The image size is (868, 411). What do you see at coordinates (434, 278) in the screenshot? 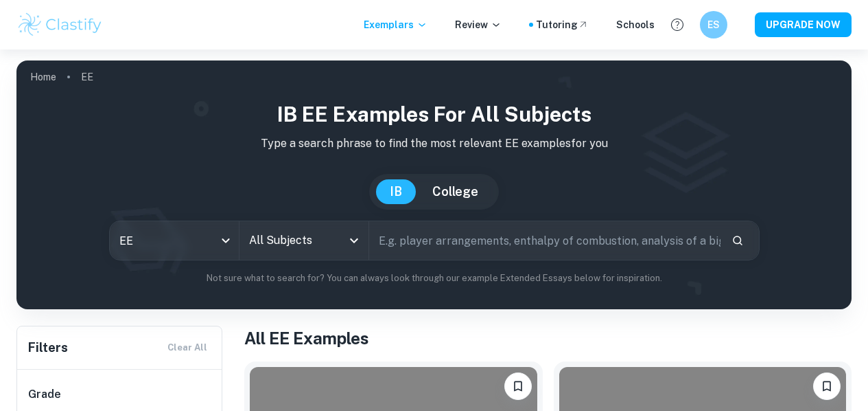
I see `p: Not sure what to search for? You can always look through our example Extended Essays below for in...` at bounding box center [434, 278].